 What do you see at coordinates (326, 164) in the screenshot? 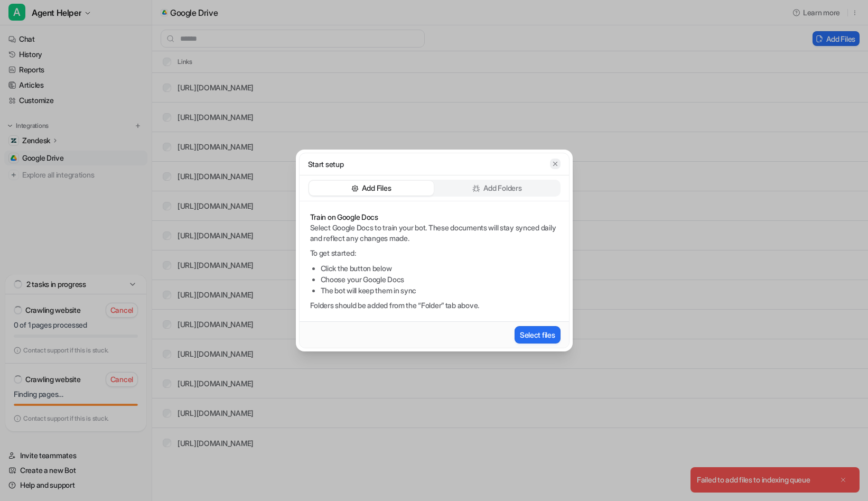
I see `p: Start setup` at bounding box center [326, 164].